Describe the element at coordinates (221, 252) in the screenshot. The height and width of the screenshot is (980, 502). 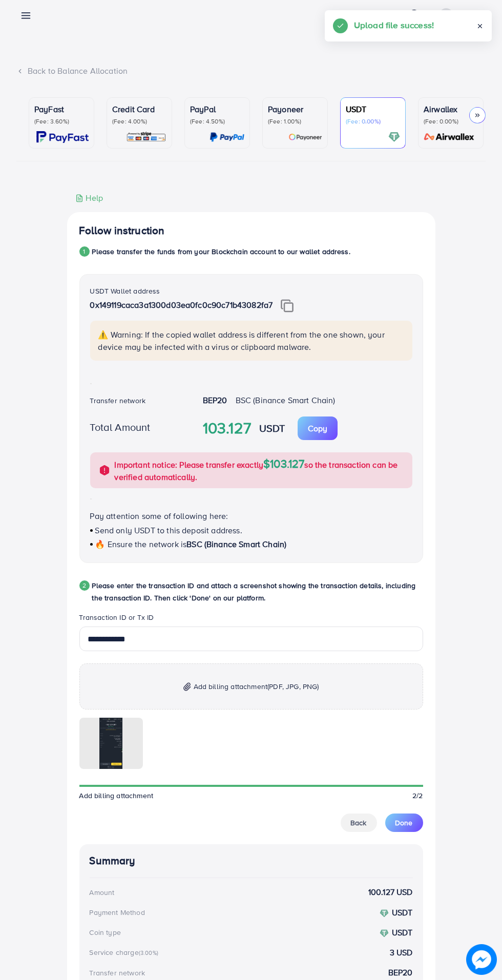
I see `p: Please transfer the funds from your Blockchain account to our wallet address.` at that location.